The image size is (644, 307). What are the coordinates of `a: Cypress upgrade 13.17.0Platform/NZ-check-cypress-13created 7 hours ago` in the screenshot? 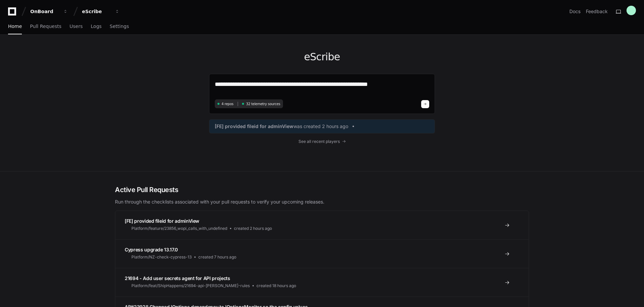 It's located at (322, 253).